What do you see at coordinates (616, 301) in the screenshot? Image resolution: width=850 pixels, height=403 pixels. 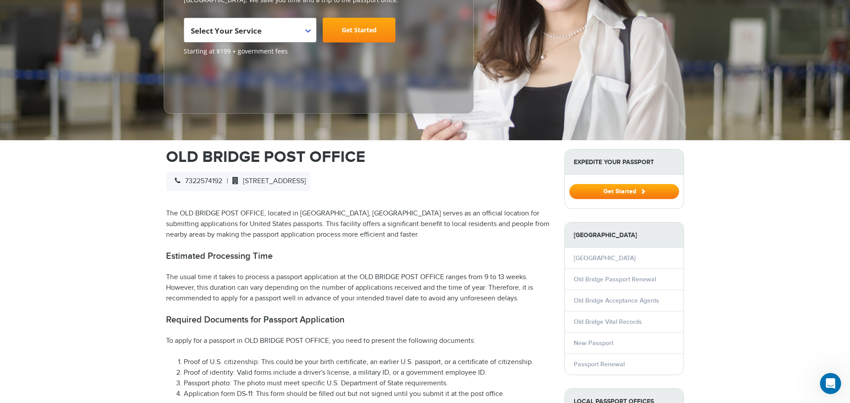 I see `a: Old Bridge Acceptance Agents` at bounding box center [616, 301].